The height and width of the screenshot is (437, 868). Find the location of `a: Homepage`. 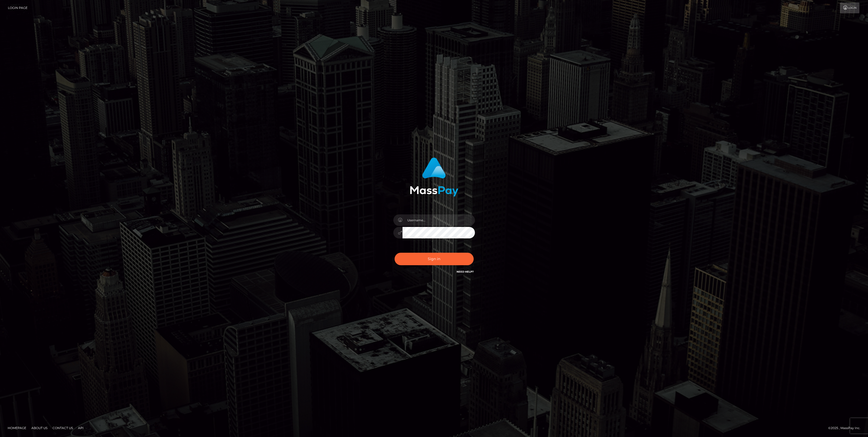

a: Homepage is located at coordinates (17, 428).